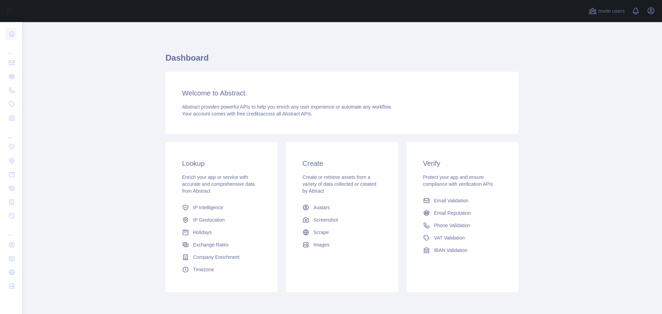 The width and height of the screenshot is (662, 314). I want to click on a: IP Intelligence, so click(221, 208).